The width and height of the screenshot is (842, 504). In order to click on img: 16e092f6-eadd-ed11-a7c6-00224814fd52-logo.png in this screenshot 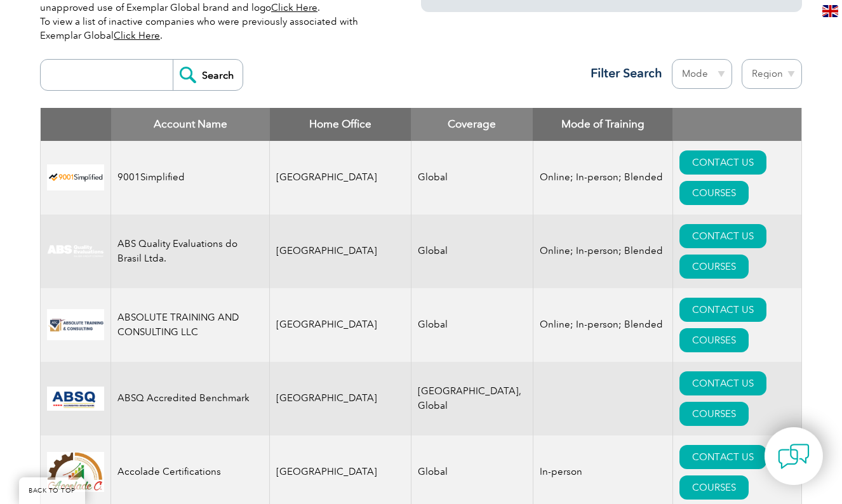, I will do `click(75, 325)`.